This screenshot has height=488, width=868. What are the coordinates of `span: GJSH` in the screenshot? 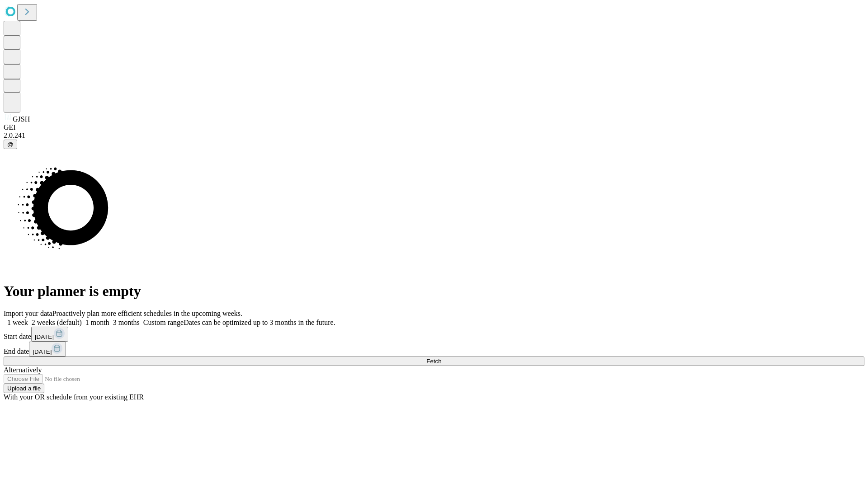 It's located at (21, 119).